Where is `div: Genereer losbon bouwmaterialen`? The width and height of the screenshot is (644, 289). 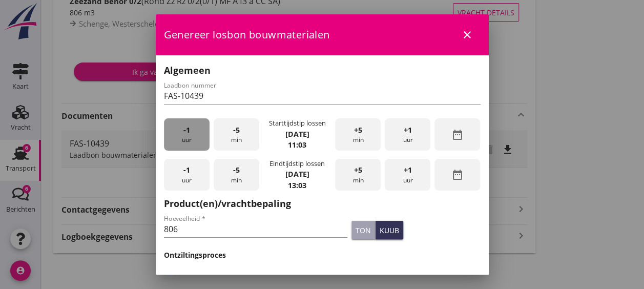
div: Genereer losbon bouwmaterialen is located at coordinates (322, 35).